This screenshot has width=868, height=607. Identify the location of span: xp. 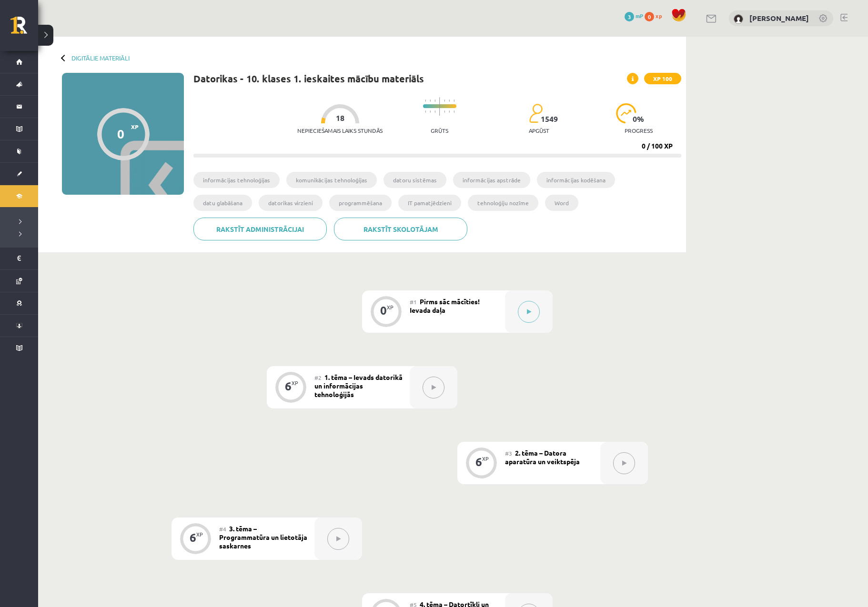
(658, 16).